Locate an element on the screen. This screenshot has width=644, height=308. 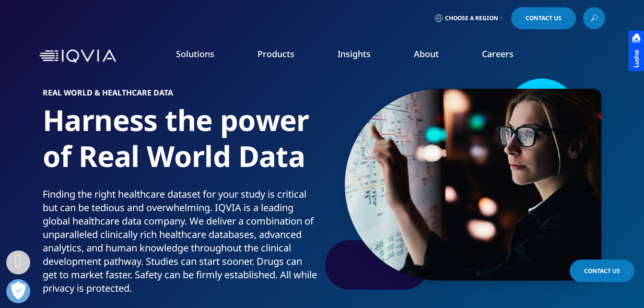
a: Solutions is located at coordinates (195, 54).